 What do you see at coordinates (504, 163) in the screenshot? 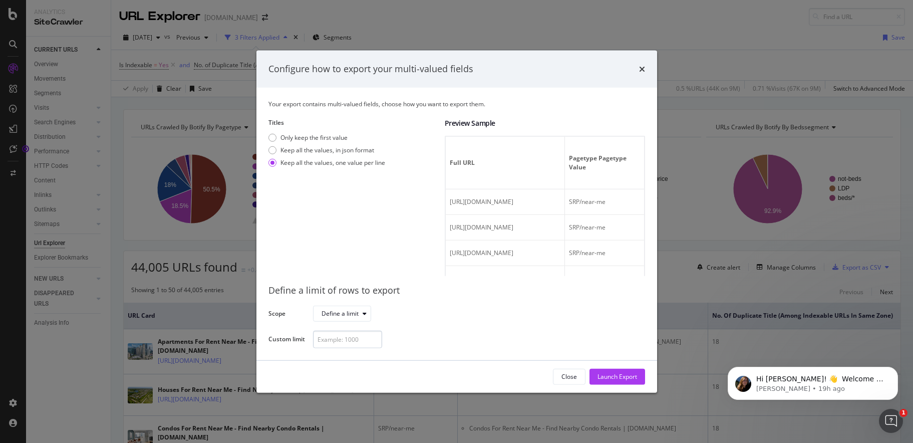
I see `span: Full URL` at bounding box center [504, 163].